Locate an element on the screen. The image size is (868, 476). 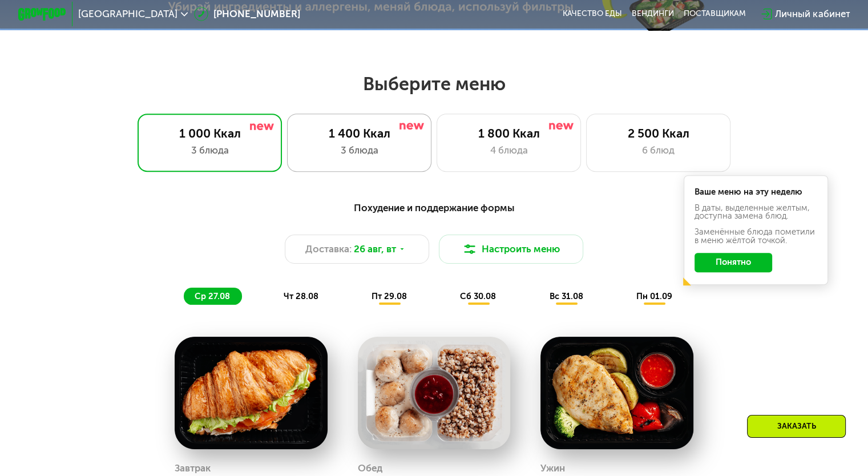
span: 26 авг, вт is located at coordinates (375, 249).